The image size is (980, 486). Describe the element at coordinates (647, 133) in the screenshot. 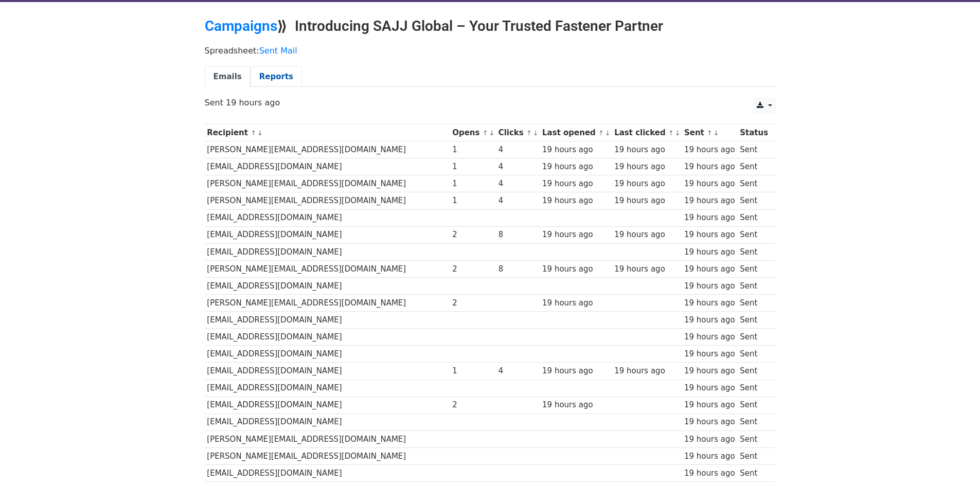

I see `th: Last clicked` at that location.